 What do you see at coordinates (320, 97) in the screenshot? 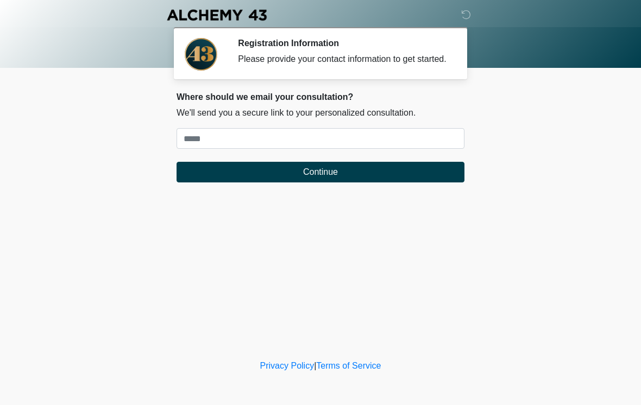
I see `h2: Where should we email your consultation?` at bounding box center [320, 97].